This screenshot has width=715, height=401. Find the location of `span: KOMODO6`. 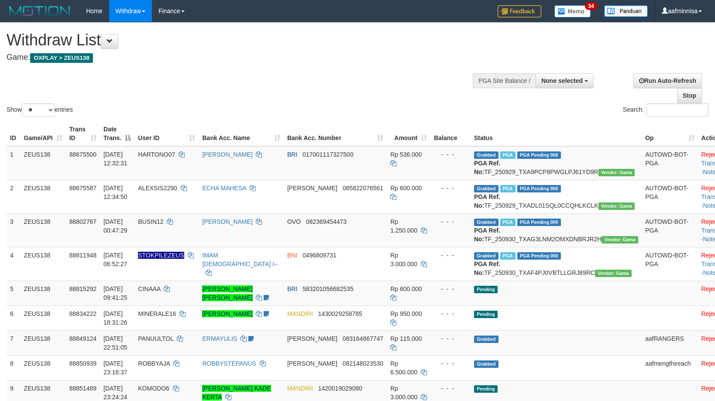

span: KOMODO6 is located at coordinates (154, 388).